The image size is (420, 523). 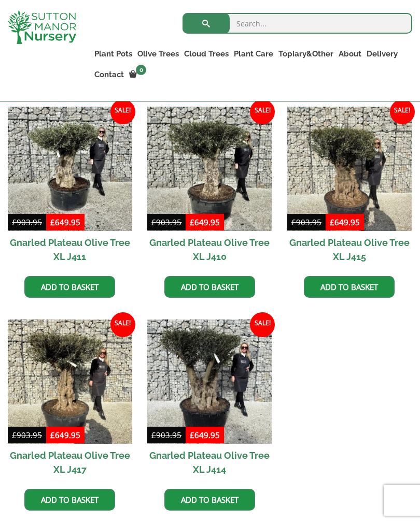 I want to click on a: Add to basket: “Gnarled Plateau Olive Tree XL J415”, so click(x=349, y=287).